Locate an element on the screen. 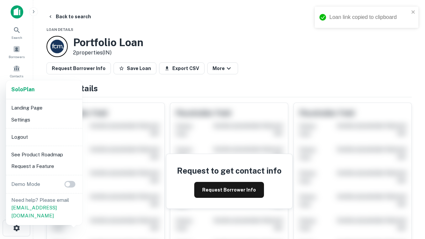 The height and width of the screenshot is (239, 425). div: Chat Widget is located at coordinates (409, 202).